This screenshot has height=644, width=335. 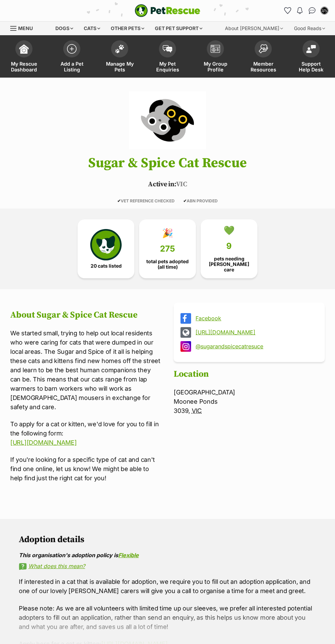 What do you see at coordinates (263, 57) in the screenshot?
I see `a: Member Resources` at bounding box center [263, 57].